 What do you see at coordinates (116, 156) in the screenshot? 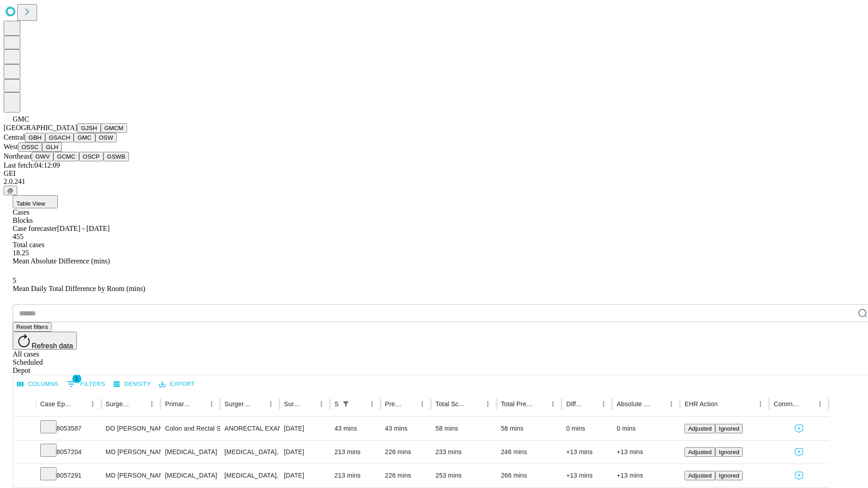
I see `button: GSWB` at bounding box center [116, 156].